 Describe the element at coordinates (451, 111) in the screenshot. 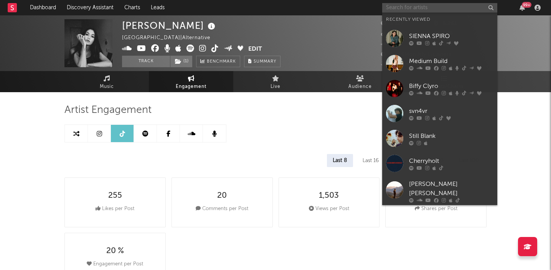

I see `div: svn4vr` at that location.